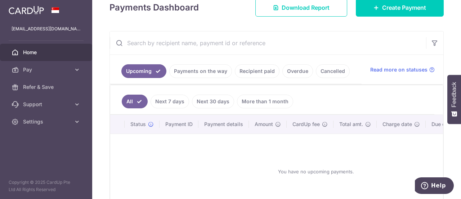  What do you see at coordinates (154, 8) in the screenshot?
I see `h4: Payments Dashboard` at bounding box center [154, 8].